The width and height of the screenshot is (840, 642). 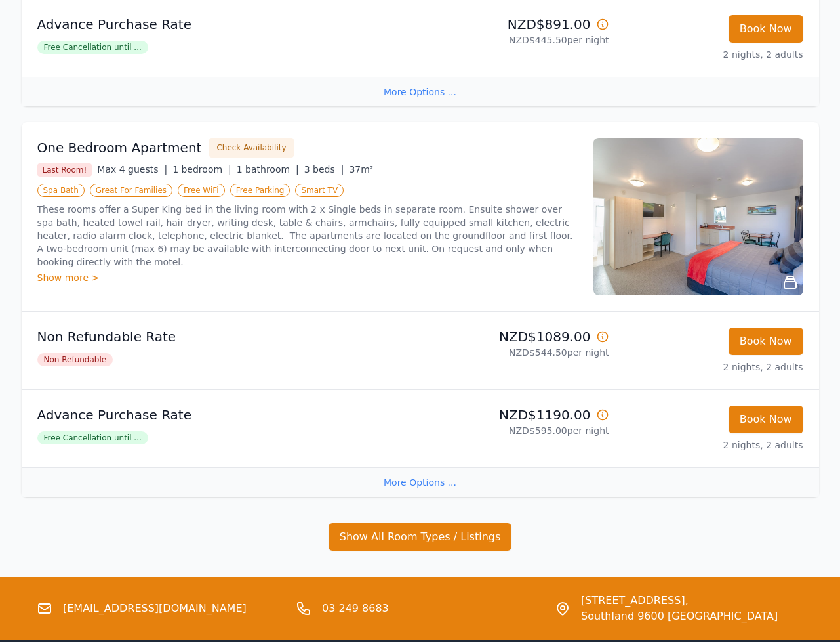 I want to click on span: Spa Bath, so click(x=61, y=190).